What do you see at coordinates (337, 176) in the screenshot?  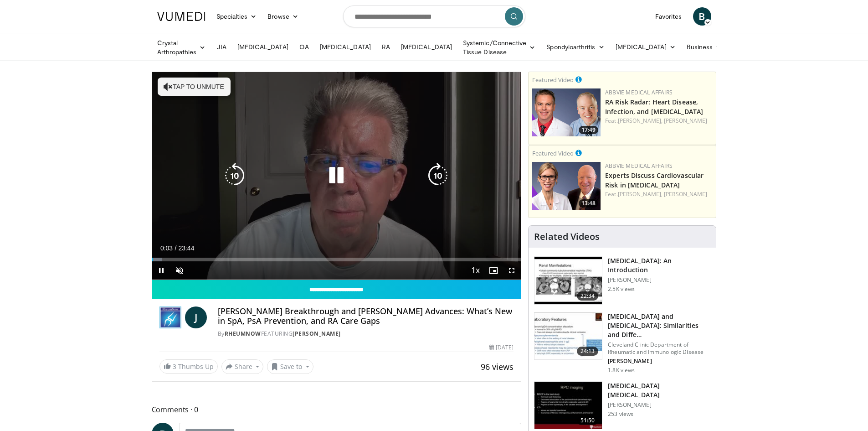 I see `video-js: Video Player` at bounding box center [337, 176].